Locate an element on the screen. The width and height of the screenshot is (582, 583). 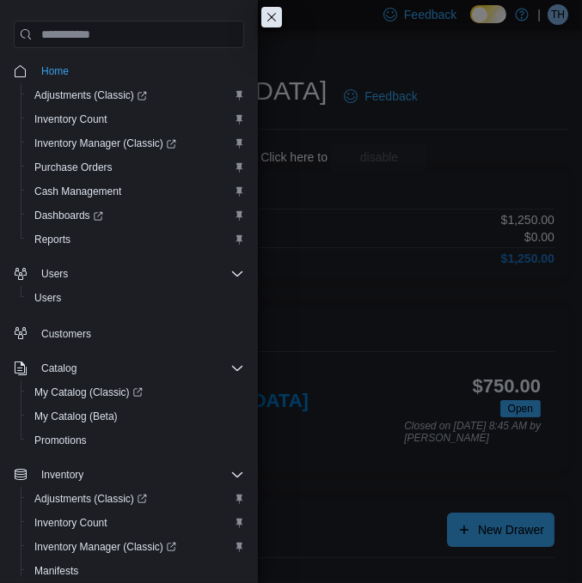
a: Promotions is located at coordinates (60, 441).